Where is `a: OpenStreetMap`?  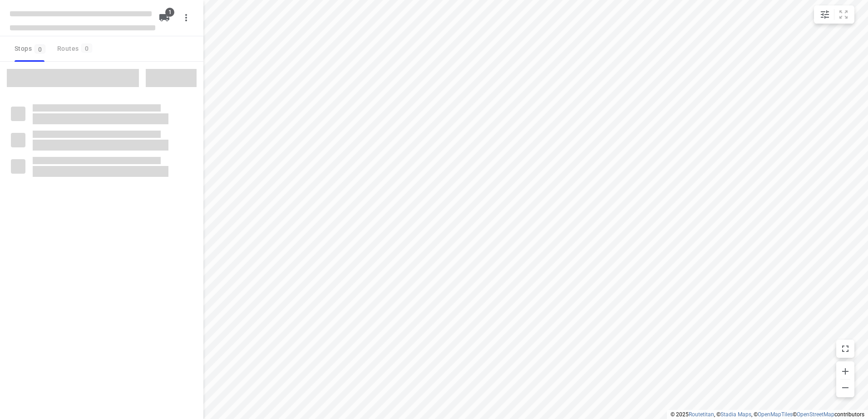 a: OpenStreetMap is located at coordinates (815, 415).